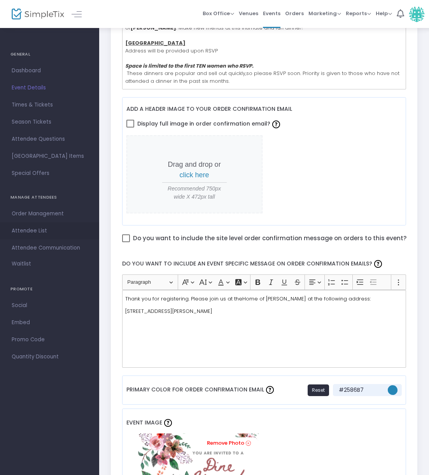 Image resolution: width=429 pixels, height=475 pixels. Describe the element at coordinates (49, 122) in the screenshot. I see `span: Season Tickets` at that location.